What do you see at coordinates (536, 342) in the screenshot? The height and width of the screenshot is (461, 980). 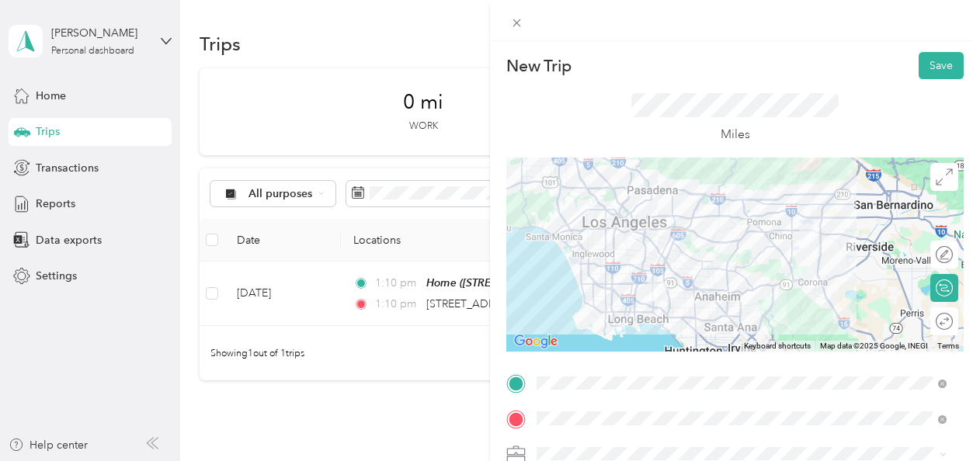 I see `a: Open this area in Google Maps (opens a new window)` at bounding box center [536, 342].